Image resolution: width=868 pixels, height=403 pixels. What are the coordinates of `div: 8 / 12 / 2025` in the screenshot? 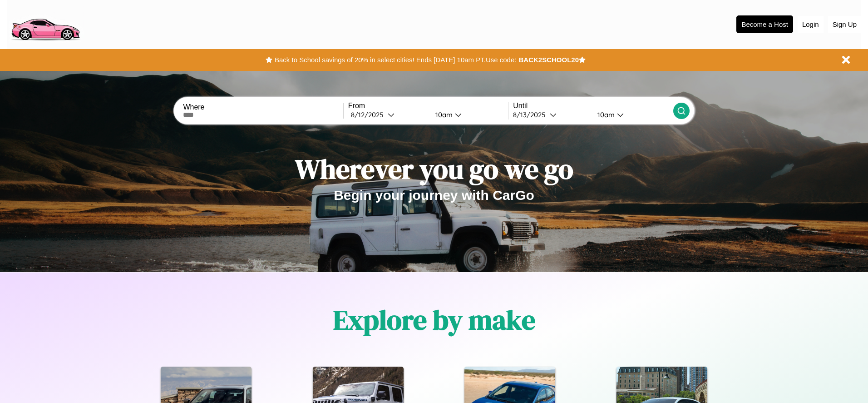 It's located at (369, 115).